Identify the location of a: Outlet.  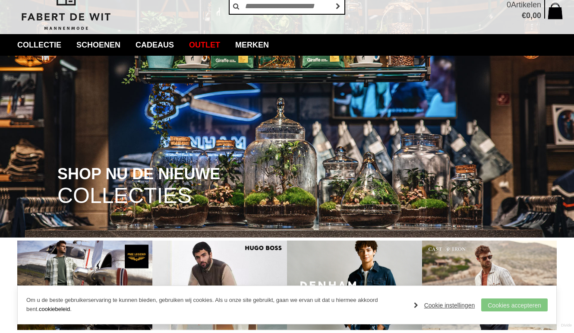
(205, 45).